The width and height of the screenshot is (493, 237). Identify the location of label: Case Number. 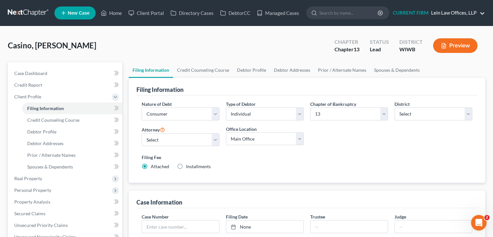
(155, 216).